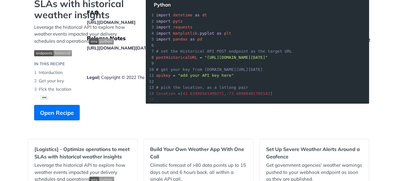  Describe the element at coordinates (101, 42) in the screenshot. I see `img: env` at that location.